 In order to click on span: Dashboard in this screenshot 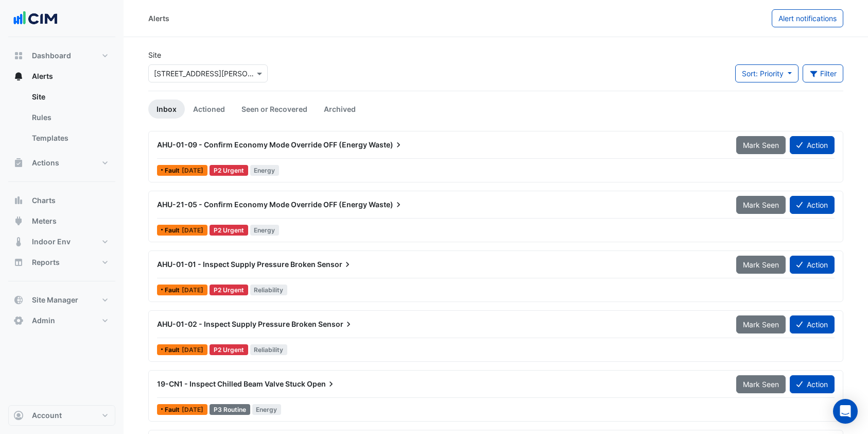, I will do `click(51, 56)`.